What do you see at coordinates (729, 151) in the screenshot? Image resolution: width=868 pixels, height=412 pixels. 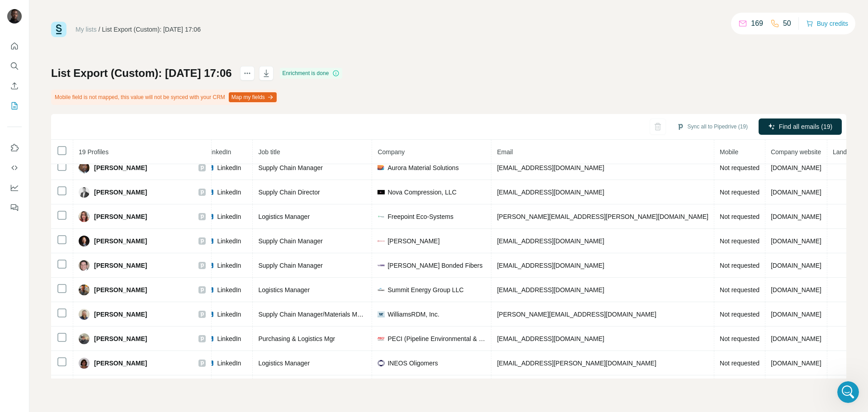 I see `span: Mobile` at bounding box center [729, 151].